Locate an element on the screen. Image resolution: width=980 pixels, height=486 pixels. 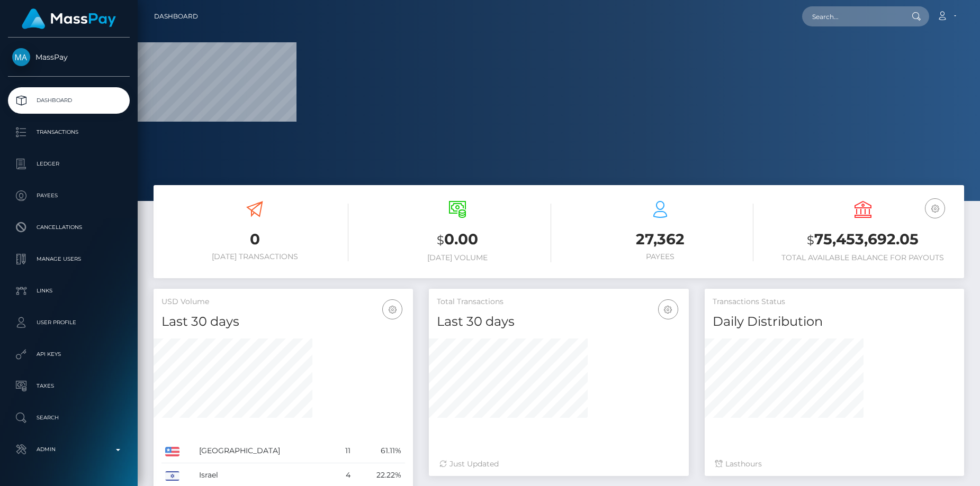
a: Search is located at coordinates (69, 418).